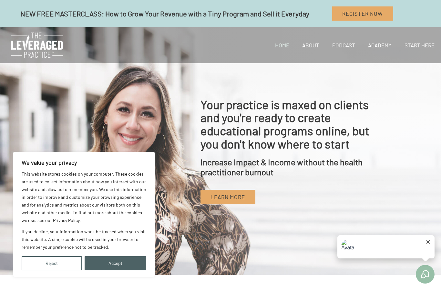 The image size is (441, 290). Describe the element at coordinates (84, 197) in the screenshot. I see `p: This website stores cookies on your computer. These cookies are used to collect information about...` at that location.